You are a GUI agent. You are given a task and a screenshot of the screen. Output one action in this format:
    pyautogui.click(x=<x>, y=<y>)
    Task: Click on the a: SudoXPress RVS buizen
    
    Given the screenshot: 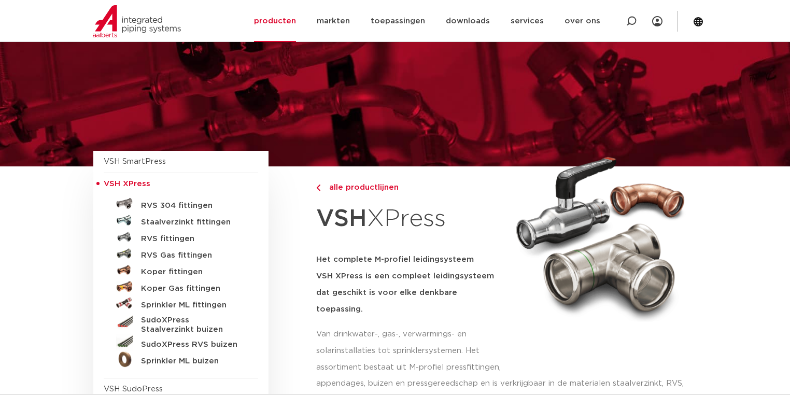 What is the action you would take?
    pyautogui.click(x=181, y=343)
    